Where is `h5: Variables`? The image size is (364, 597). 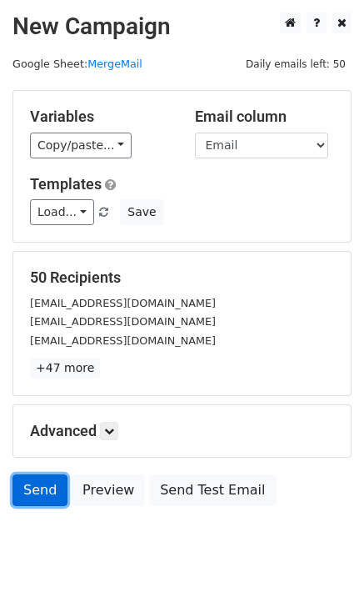 h5: Variables is located at coordinates (100, 116).